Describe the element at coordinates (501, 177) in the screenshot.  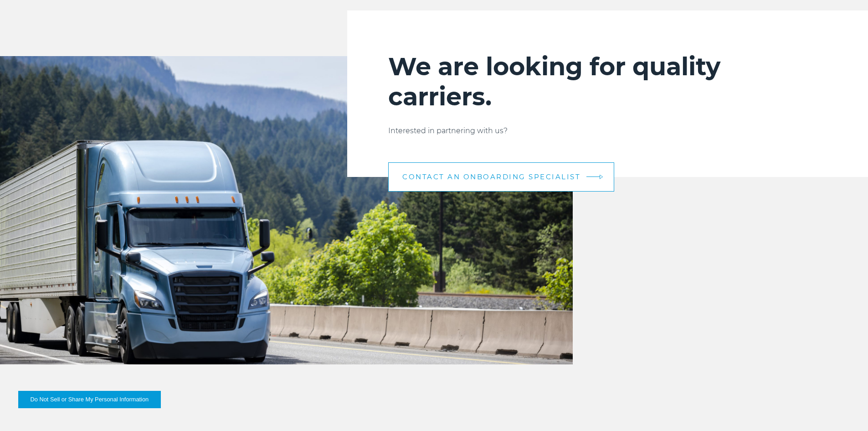
I see `a: CONTACT AN ONBOARDING SPECIALIST arrow arrow` at that location.